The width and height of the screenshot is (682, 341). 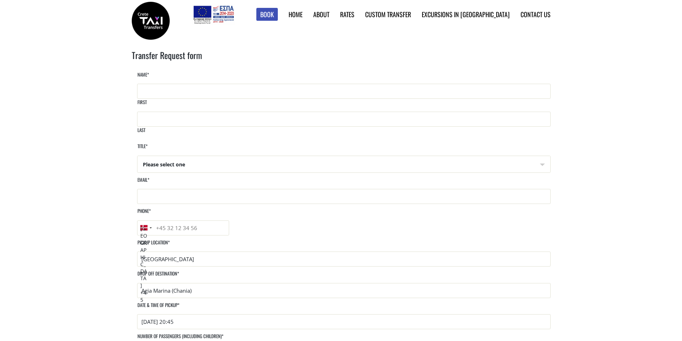 I want to click on label: Last, so click(x=141, y=133).